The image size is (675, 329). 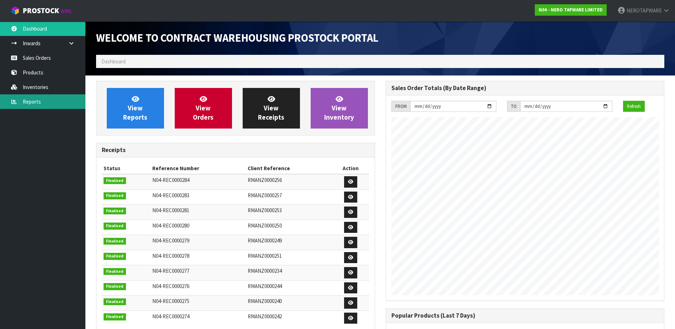 I want to click on span: View Orders, so click(x=203, y=108).